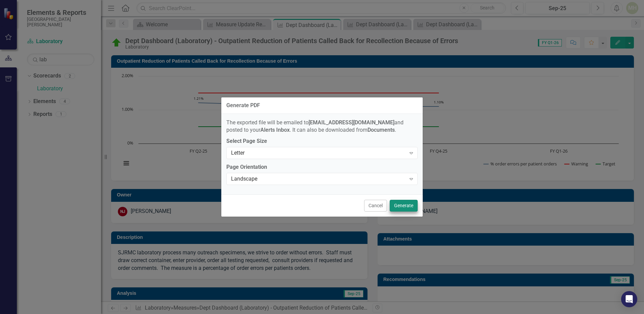 Image resolution: width=644 pixels, height=314 pixels. What do you see at coordinates (318, 153) in the screenshot?
I see `div: Letter` at bounding box center [318, 153].